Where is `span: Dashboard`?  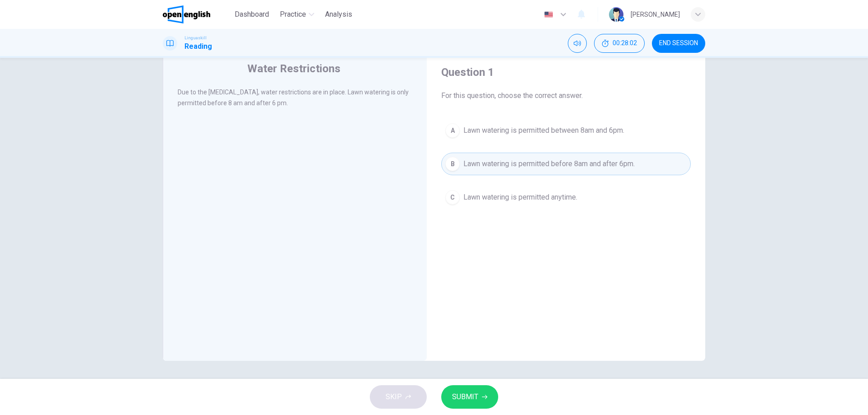 span: Dashboard is located at coordinates (252, 14).